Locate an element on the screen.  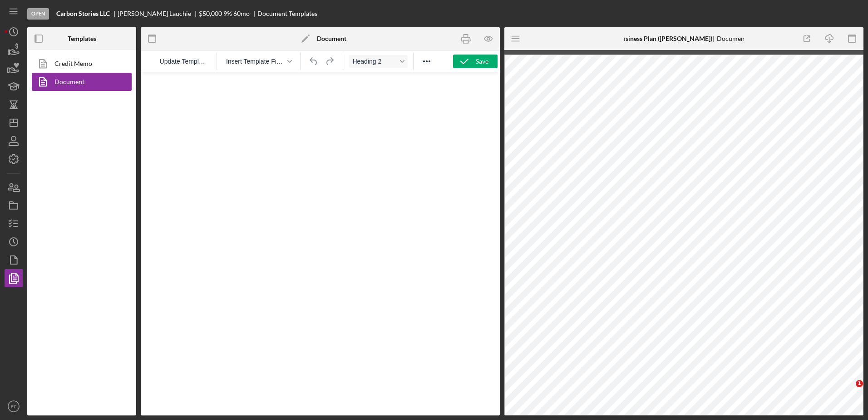
span: Update Template is located at coordinates (184, 62).